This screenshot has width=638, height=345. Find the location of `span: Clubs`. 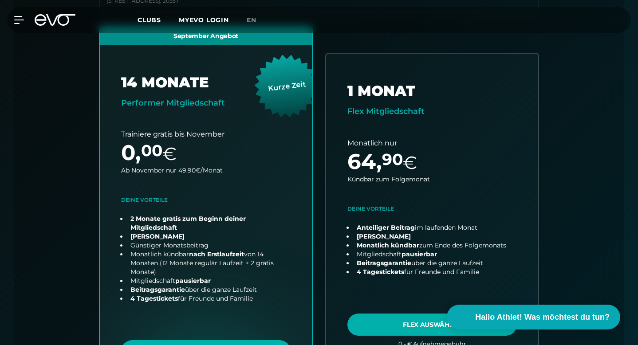

span: Clubs is located at coordinates (149, 20).